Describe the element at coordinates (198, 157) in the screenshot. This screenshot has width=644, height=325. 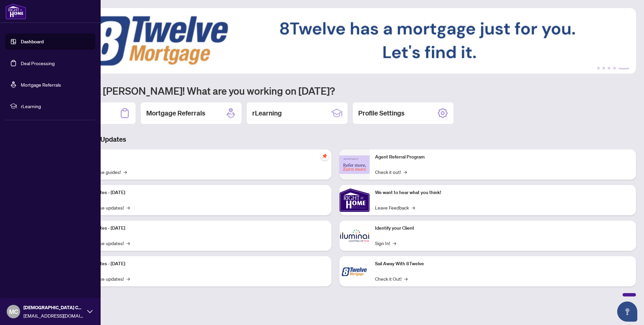
I see `p: Self-Help` at that location.